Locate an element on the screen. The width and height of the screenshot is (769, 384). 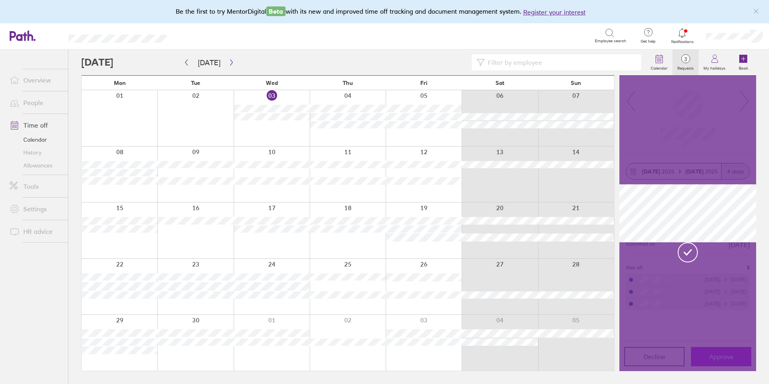
span: Sat is located at coordinates (500, 83).